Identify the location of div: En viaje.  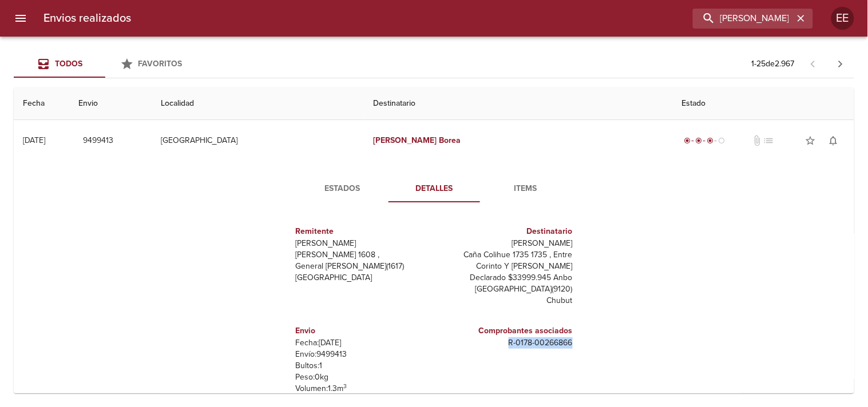
(704, 140).